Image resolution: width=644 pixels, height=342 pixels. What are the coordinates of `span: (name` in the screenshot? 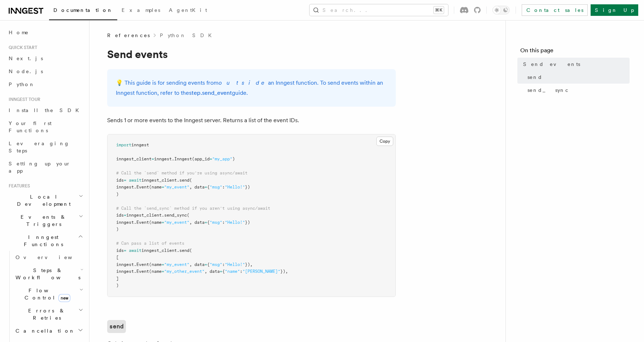 It's located at (155, 265).